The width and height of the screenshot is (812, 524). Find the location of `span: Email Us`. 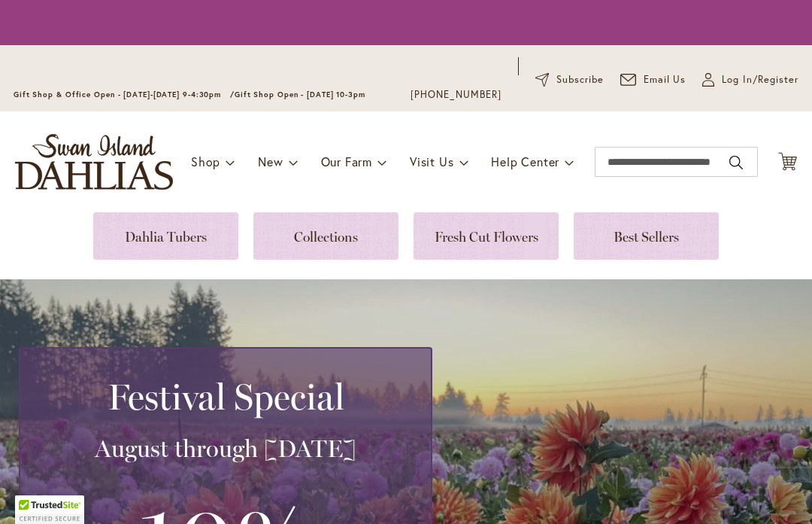

span: Email Us is located at coordinates (665, 80).